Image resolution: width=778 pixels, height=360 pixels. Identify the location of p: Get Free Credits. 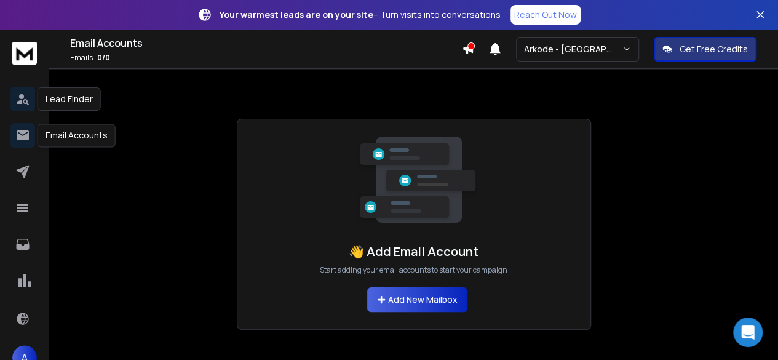
(713, 49).